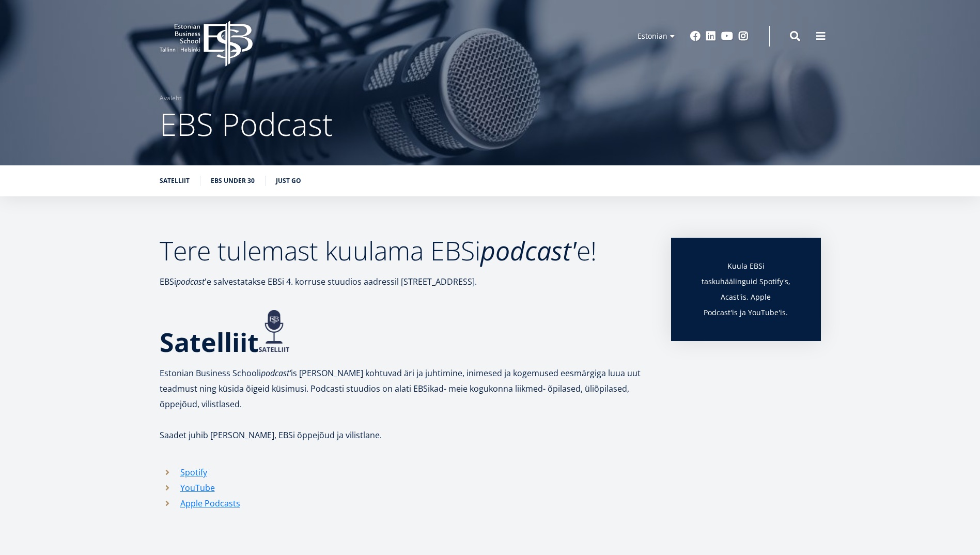 The width and height of the screenshot is (980, 555). I want to click on a: Spotify, so click(194, 473).